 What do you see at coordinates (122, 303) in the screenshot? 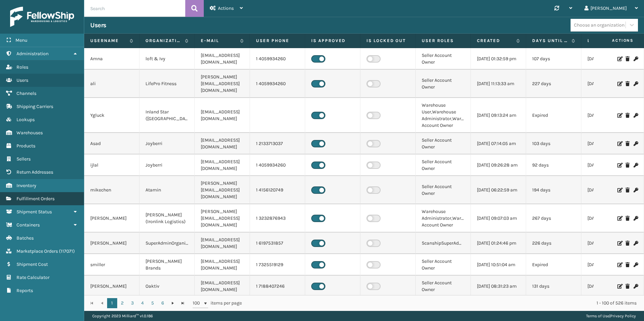
I see `a: 2` at bounding box center [122, 303].